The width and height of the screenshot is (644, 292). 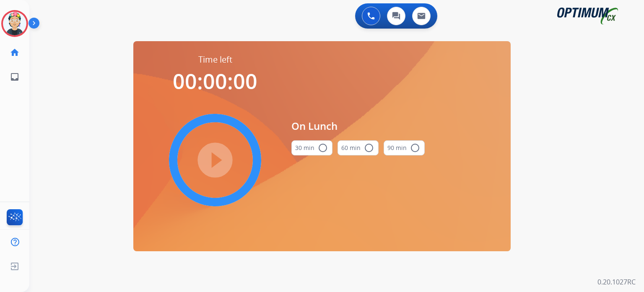 What do you see at coordinates (15, 23) in the screenshot?
I see `img: avatar` at bounding box center [15, 23].